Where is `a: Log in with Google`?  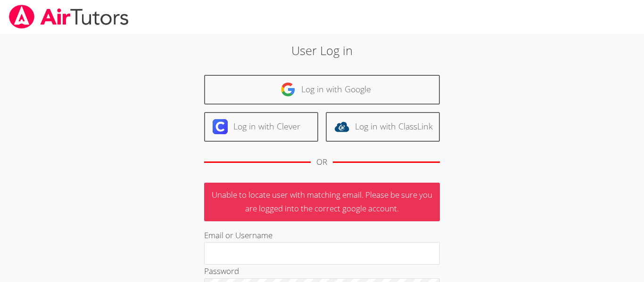 a: Log in with Google is located at coordinates (322, 90).